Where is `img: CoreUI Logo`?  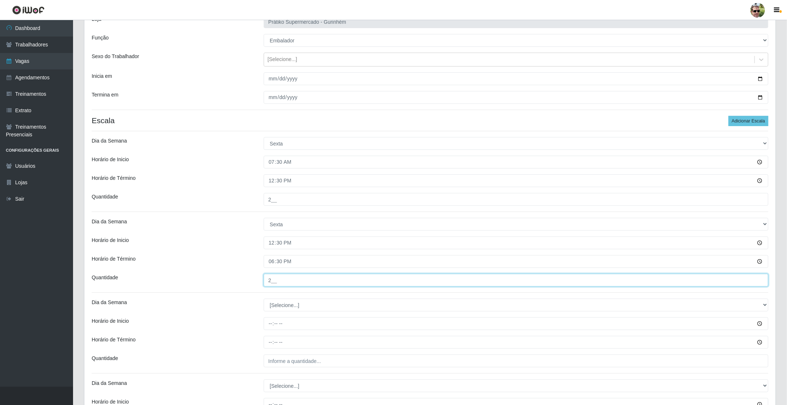
img: CoreUI Logo is located at coordinates (28, 10).